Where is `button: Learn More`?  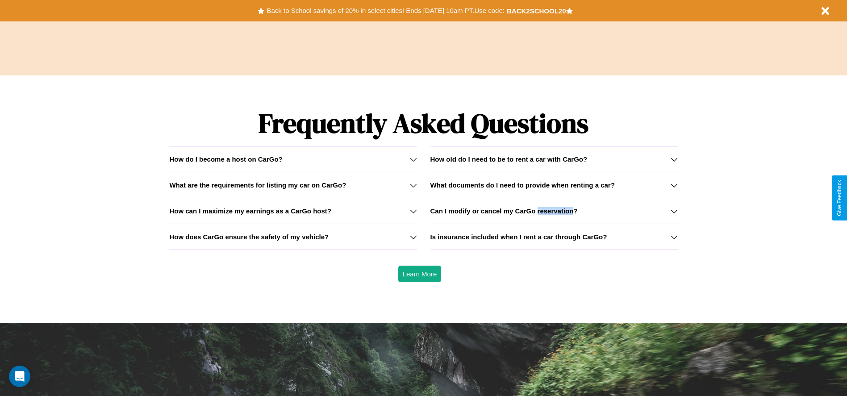 button: Learn More is located at coordinates (420, 274).